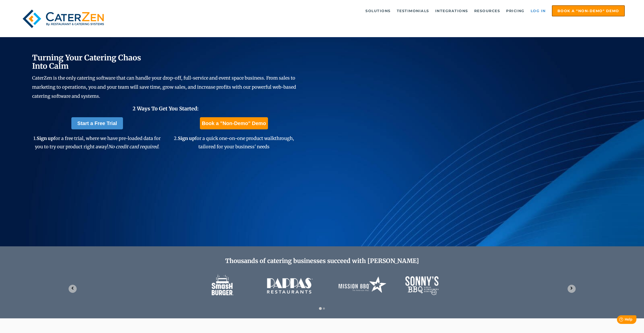 Image resolution: width=644 pixels, height=333 pixels. What do you see at coordinates (322, 308) in the screenshot?
I see `div: Select a slide to show` at bounding box center [322, 308].